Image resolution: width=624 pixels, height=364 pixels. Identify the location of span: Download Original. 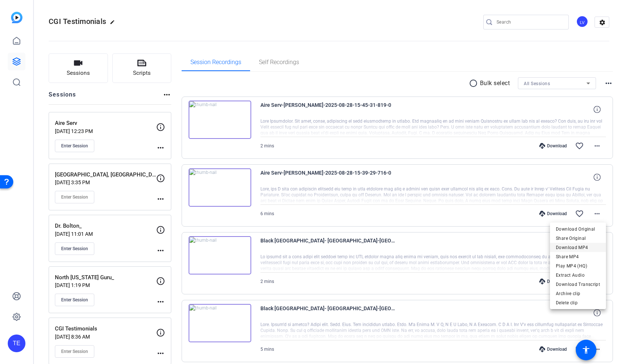
(577, 229).